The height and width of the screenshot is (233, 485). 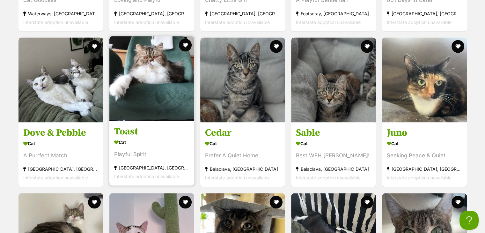 I want to click on h3: Dove & Pebble, so click(x=61, y=133).